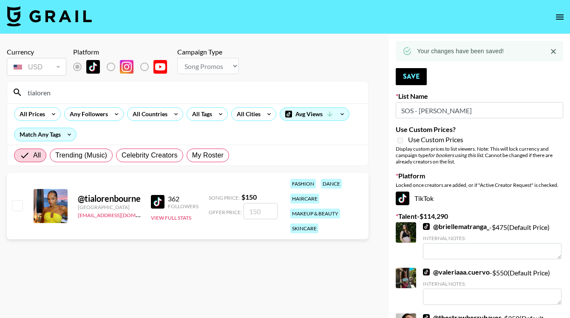  Describe the element at coordinates (480, 155) in the screenshot. I see `div: Display custom prices to list viewers. Note: This will lock currency and campaign type . Cannot b...` at that location.